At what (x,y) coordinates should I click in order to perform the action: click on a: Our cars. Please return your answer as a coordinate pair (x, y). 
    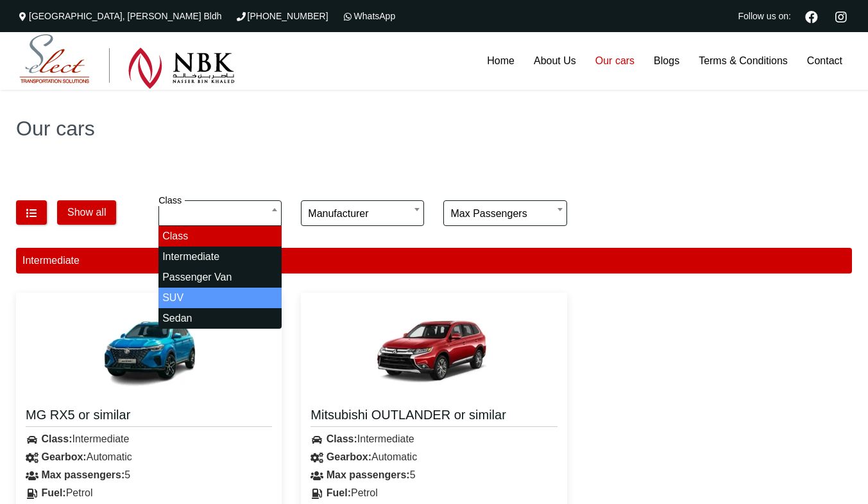
    Looking at the image, I should click on (614, 61).